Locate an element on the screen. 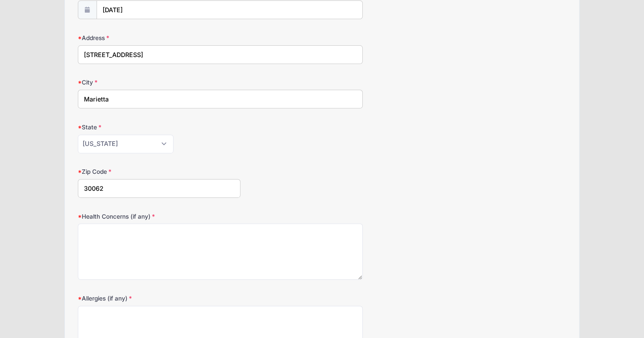 The height and width of the screenshot is (338, 644). label: Health Concerns (if any) is located at coordinates (159, 216).